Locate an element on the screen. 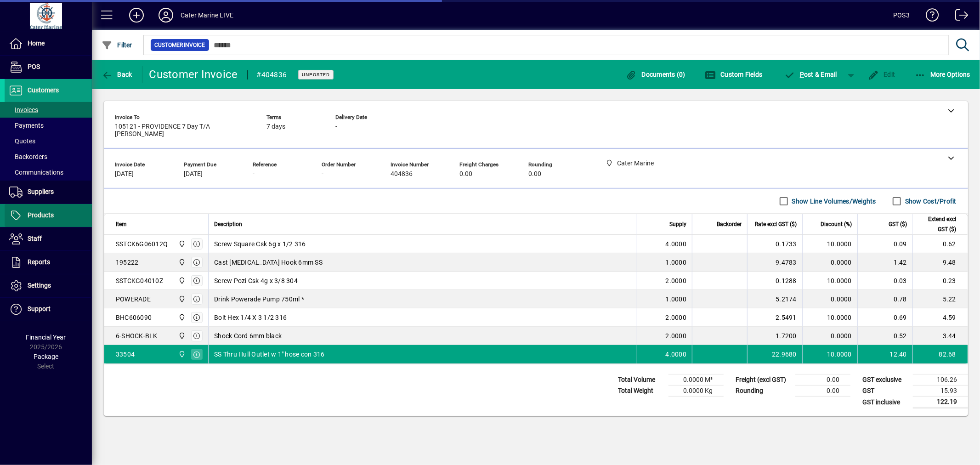 The height and width of the screenshot is (465, 980). span: Documents (0) is located at coordinates (656, 75).